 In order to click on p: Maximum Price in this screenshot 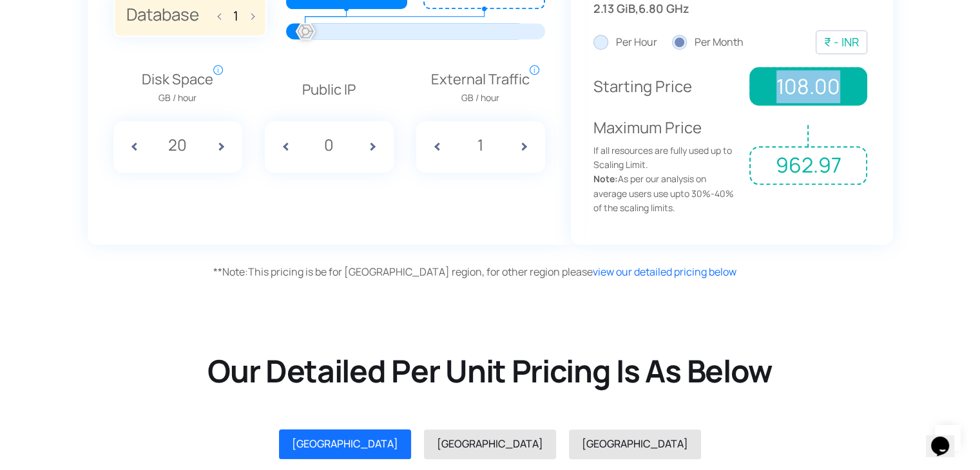, I will do `click(667, 165)`.